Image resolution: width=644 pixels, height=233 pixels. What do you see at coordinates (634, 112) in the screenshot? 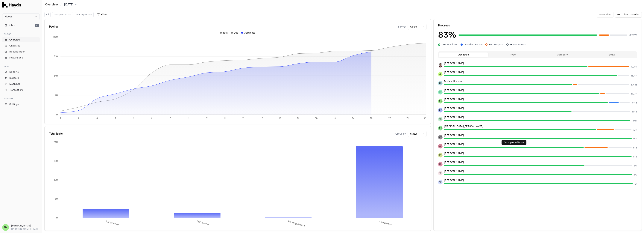
I see `span: 11 / 16` at bounding box center [634, 112].